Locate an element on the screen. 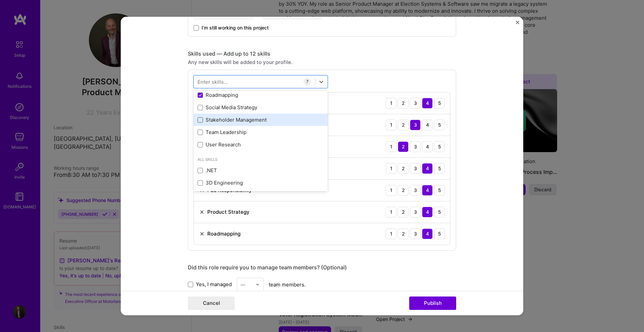 Image resolution: width=644 pixels, height=332 pixels. div: Enter skills... is located at coordinates (213, 81).